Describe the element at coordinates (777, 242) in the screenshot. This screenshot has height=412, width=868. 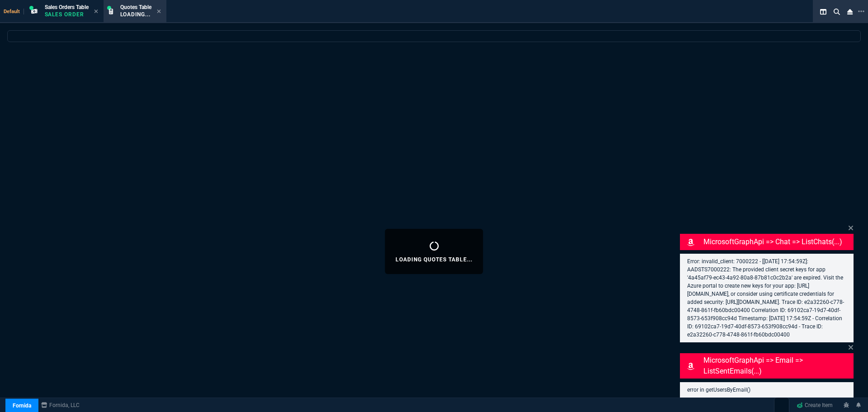
I see `p: MicrosoftGraphApi => chat => listChats(...)` at that location.